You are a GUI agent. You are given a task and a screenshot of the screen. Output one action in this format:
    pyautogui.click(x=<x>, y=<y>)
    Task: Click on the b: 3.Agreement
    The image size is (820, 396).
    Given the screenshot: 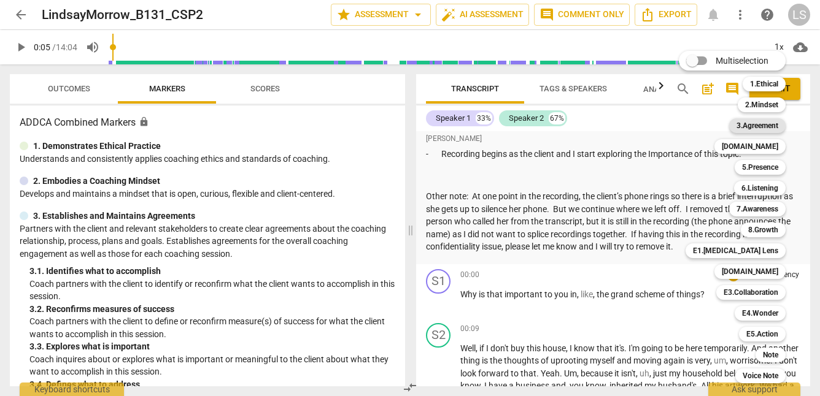 What is the action you would take?
    pyautogui.click(x=757, y=126)
    